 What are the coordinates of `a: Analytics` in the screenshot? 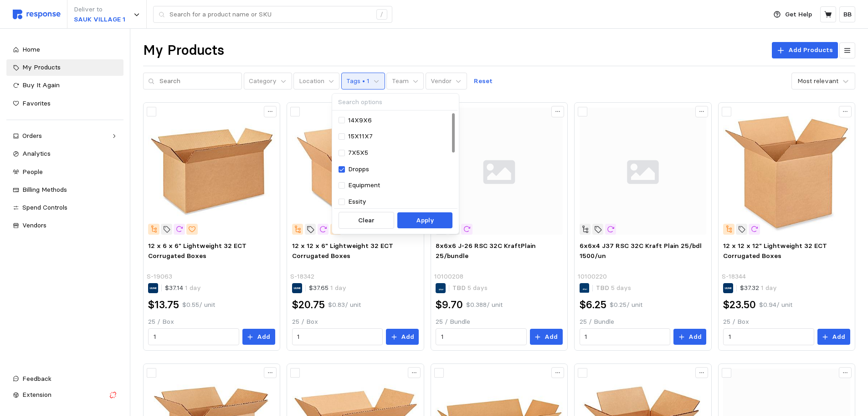 It's located at (65, 154).